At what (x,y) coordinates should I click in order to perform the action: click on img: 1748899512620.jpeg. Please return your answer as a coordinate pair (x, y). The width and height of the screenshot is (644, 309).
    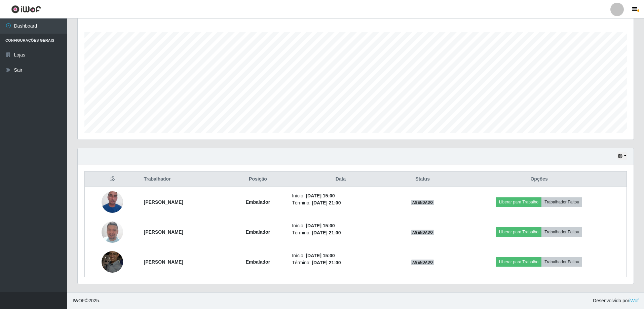
    Looking at the image, I should click on (112, 232).